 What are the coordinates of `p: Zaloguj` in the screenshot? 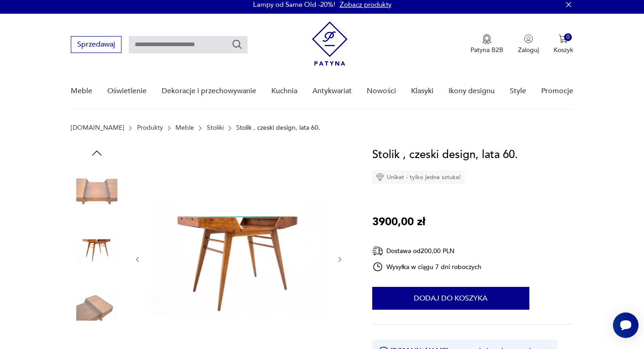 It's located at (529, 50).